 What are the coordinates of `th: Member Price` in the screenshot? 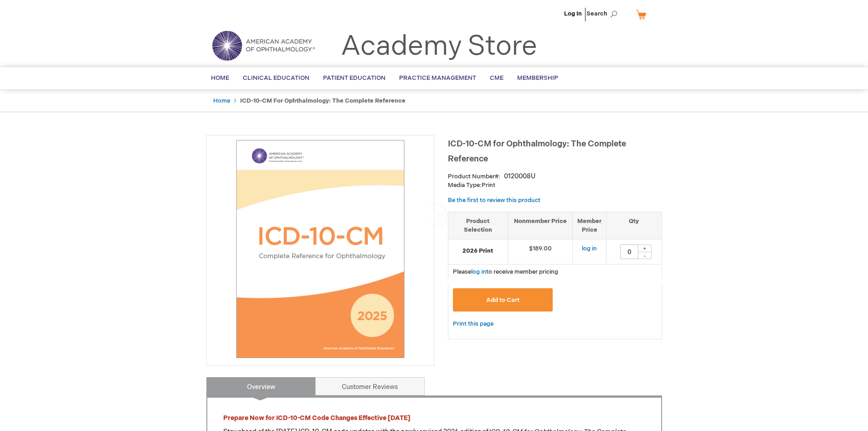 It's located at (590, 225).